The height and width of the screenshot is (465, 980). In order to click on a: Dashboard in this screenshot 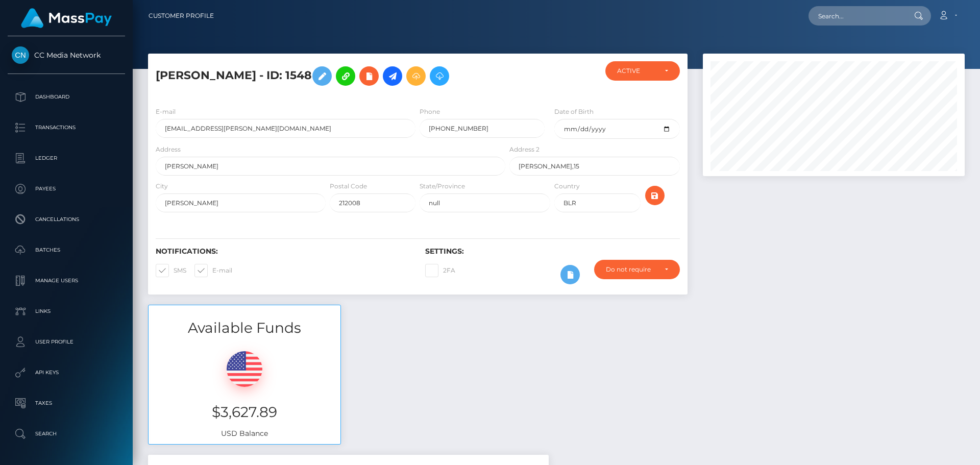, I will do `click(67, 97)`.